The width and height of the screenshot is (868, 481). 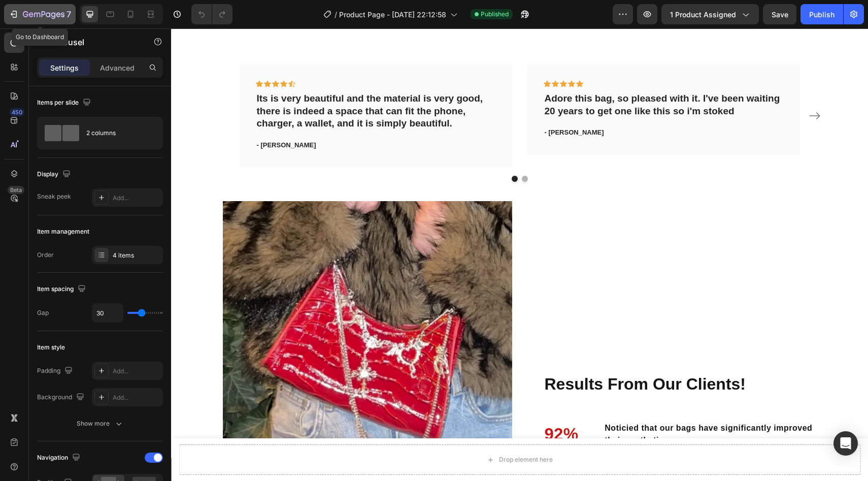 What do you see at coordinates (107, 313) in the screenshot?
I see `input: Auto` at bounding box center [107, 313].